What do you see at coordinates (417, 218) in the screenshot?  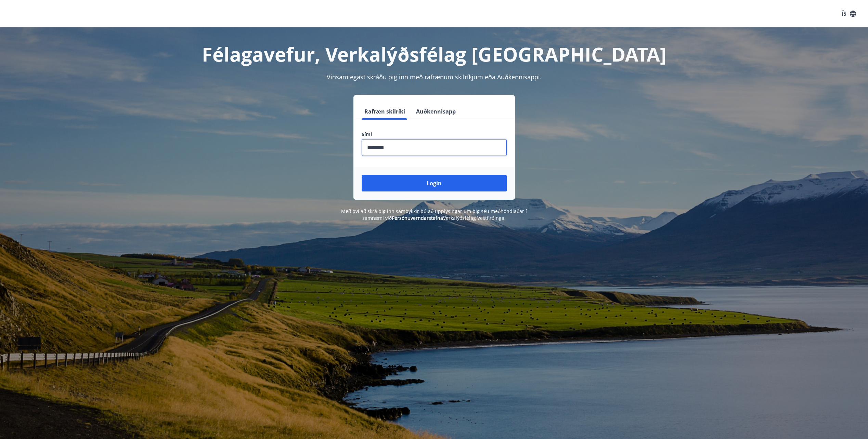 I see `a: Persónuverndarstefna` at bounding box center [417, 218].